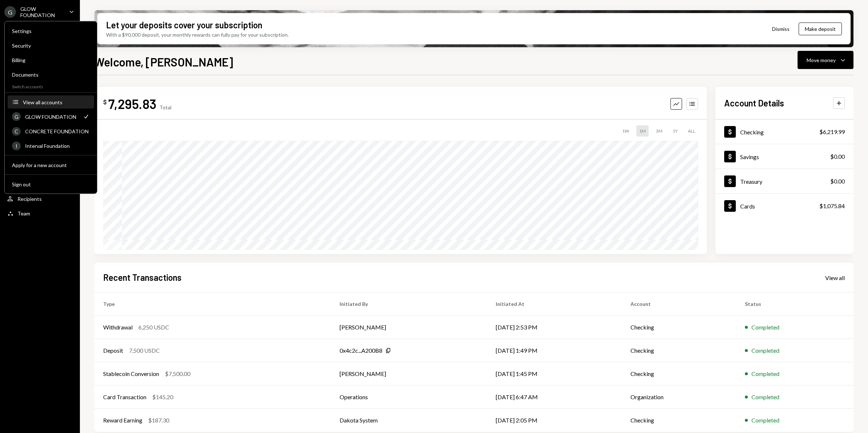  What do you see at coordinates (212, 304) in the screenshot?
I see `th: Type` at bounding box center [212, 304].